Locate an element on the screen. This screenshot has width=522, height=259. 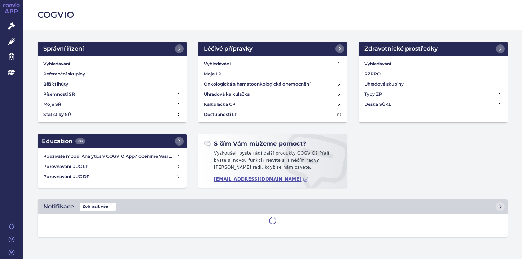
span: 439 is located at coordinates (80, 141).